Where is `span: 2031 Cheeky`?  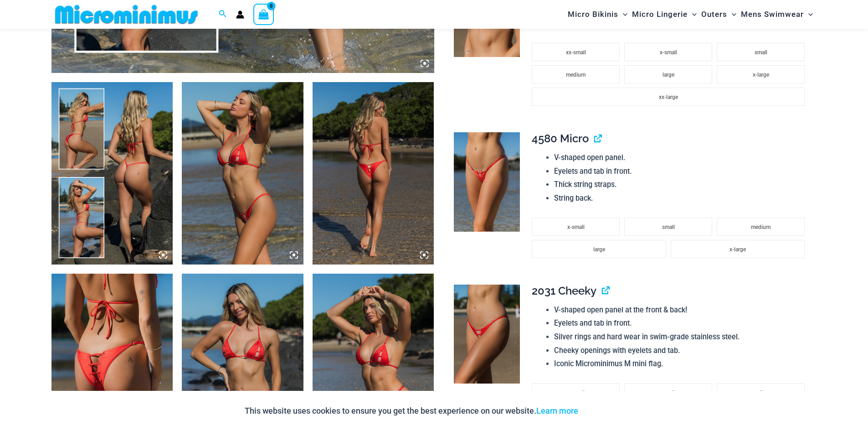
span: 2031 Cheeky is located at coordinates (565, 291).